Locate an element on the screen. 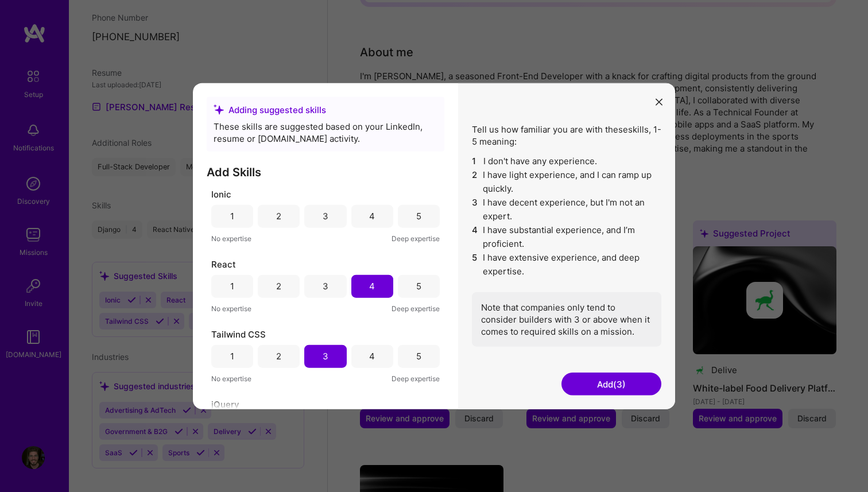 The width and height of the screenshot is (868, 492). h3: Add Skills is located at coordinates (326, 171).